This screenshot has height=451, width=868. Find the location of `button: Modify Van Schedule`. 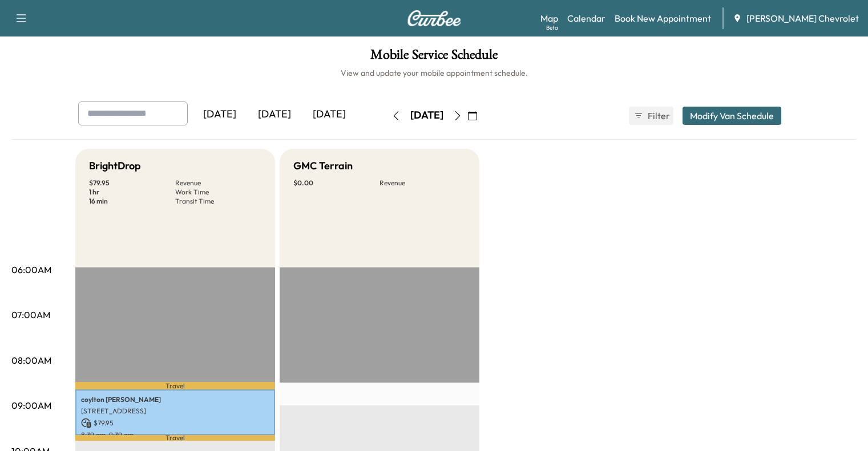

button: Modify Van Schedule is located at coordinates (731, 116).